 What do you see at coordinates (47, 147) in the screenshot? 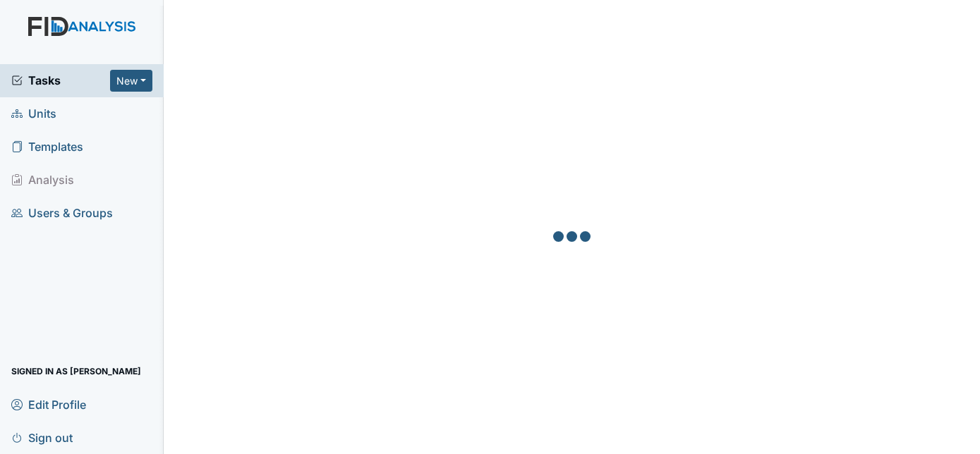
I see `span: Templates` at bounding box center [47, 147].